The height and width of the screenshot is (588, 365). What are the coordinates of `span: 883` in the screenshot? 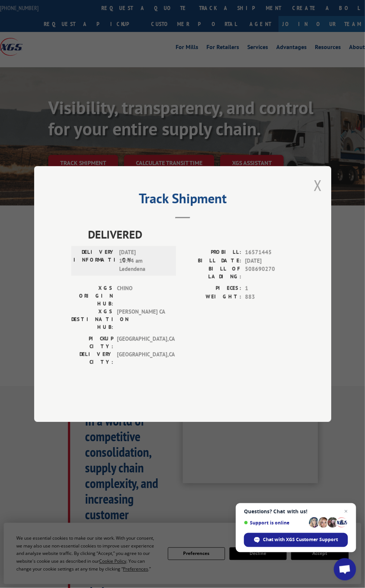 It's located at (270, 297).